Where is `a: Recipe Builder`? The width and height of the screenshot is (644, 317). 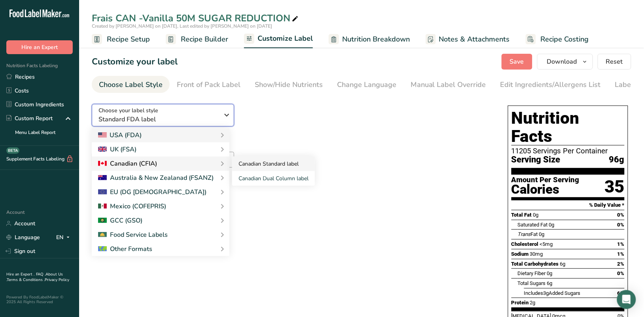 a: Recipe Builder is located at coordinates (197, 39).